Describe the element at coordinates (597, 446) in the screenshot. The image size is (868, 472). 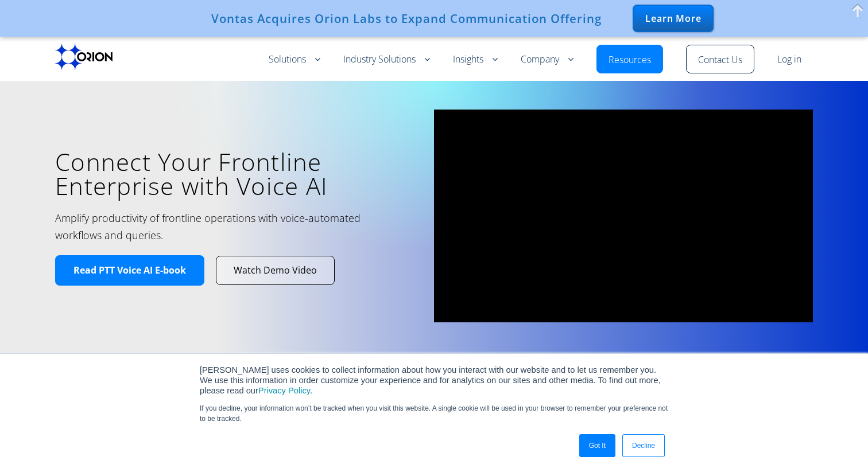
I see `a: Got It` at that location.